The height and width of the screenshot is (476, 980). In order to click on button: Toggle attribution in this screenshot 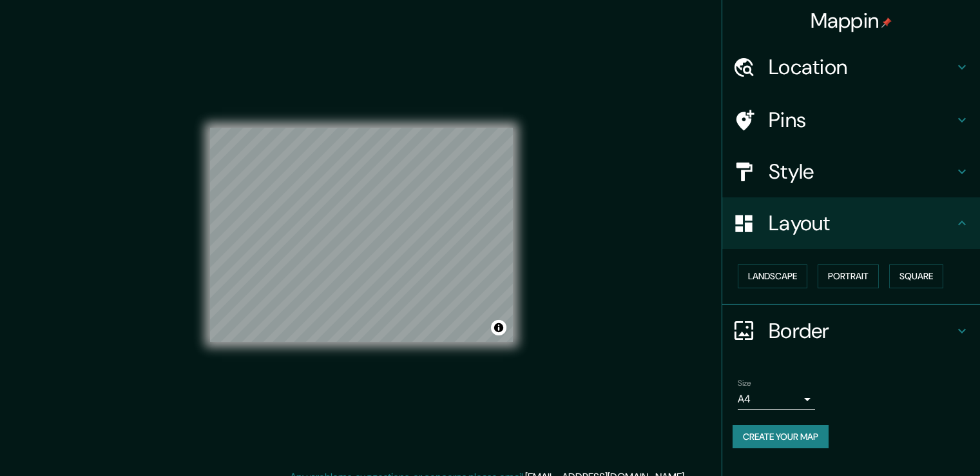, I will do `click(498, 327)`.